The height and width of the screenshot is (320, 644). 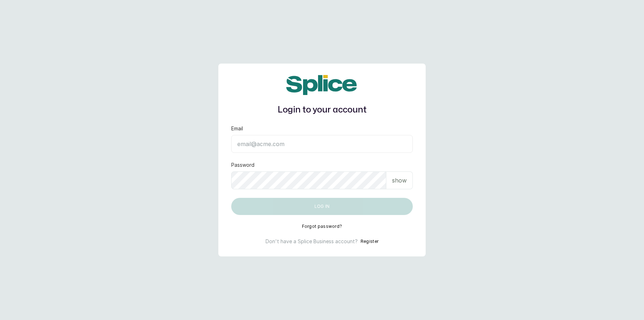 What do you see at coordinates (322, 227) in the screenshot?
I see `button: Forgot password?` at bounding box center [322, 227].